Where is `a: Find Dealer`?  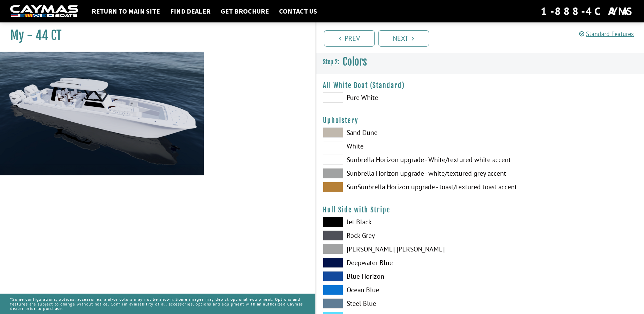
a: Find Dealer is located at coordinates (190, 11).